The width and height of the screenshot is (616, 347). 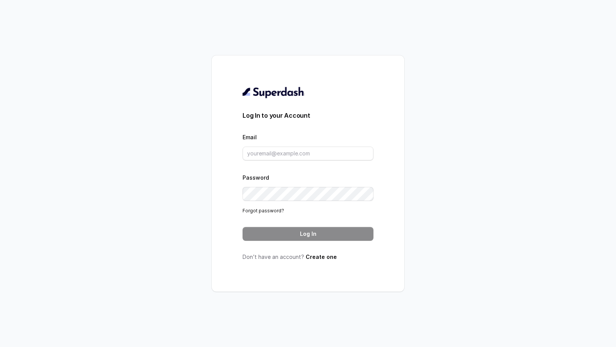 What do you see at coordinates (256, 177) in the screenshot?
I see `label: Password` at bounding box center [256, 177].